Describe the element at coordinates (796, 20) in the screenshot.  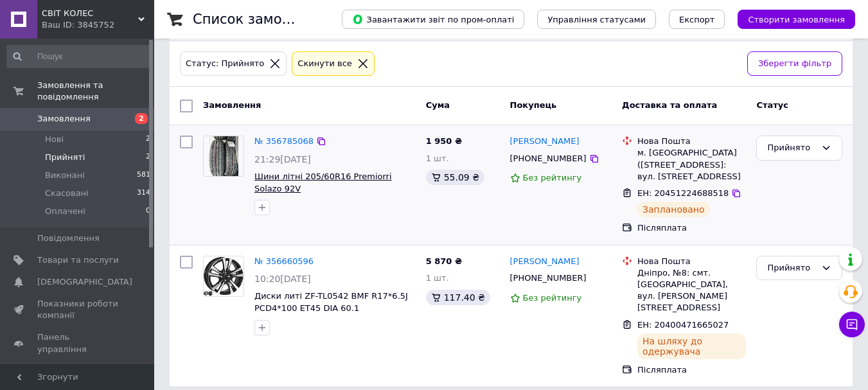
I see `span: Створити замовлення` at that location.